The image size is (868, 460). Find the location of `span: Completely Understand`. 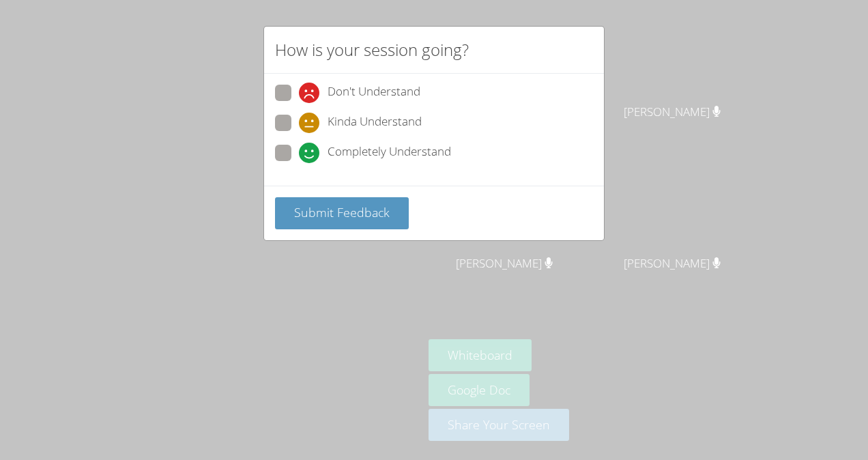

span: Completely Understand is located at coordinates (389, 153).